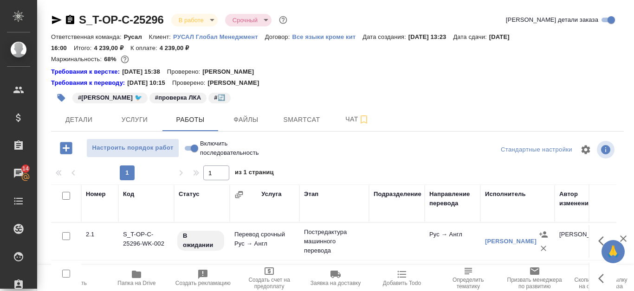 The image size is (634, 291). Describe the element at coordinates (327, 37) in the screenshot. I see `p: Все языки кроме кит` at that location.